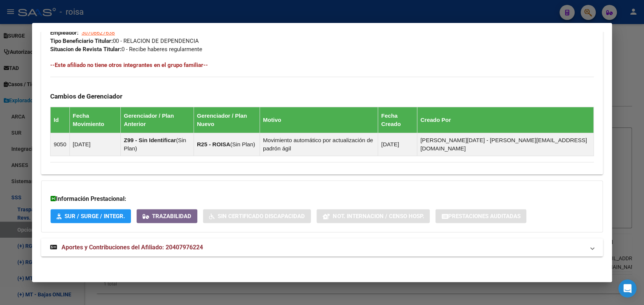 This screenshot has height=305, width=644. What do you see at coordinates (166, 217) in the screenshot?
I see `button: Trazabilidad` at bounding box center [166, 217].